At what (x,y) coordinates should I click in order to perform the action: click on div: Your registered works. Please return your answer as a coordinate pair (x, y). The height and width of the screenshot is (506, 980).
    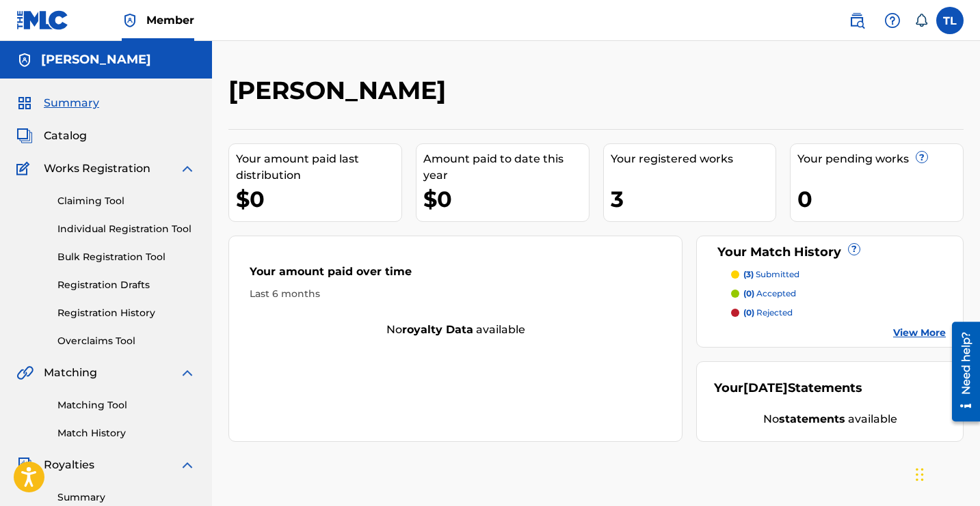
    Looking at the image, I should click on (694, 159).